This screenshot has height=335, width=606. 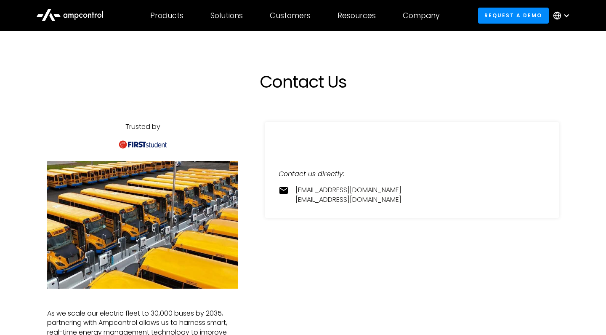 I want to click on div: Solutions, so click(x=227, y=16).